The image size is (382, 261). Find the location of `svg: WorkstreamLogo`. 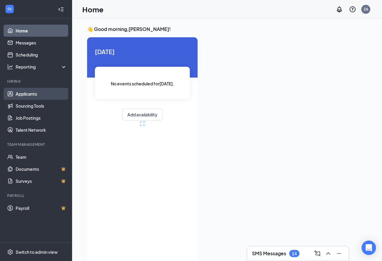

svg: WorkstreamLogo is located at coordinates (10, 9).